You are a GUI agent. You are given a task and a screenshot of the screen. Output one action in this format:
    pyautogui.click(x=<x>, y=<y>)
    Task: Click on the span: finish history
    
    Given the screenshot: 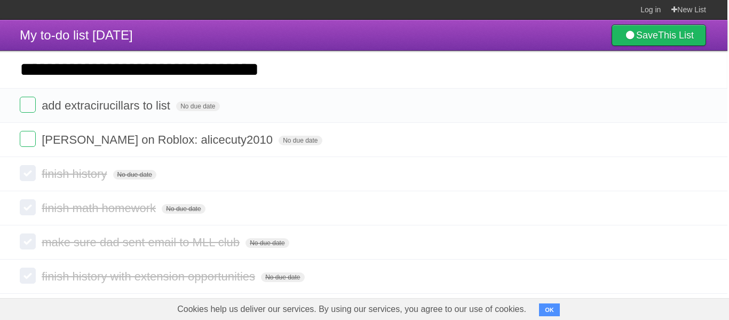 What is the action you would take?
    pyautogui.click(x=75, y=173)
    